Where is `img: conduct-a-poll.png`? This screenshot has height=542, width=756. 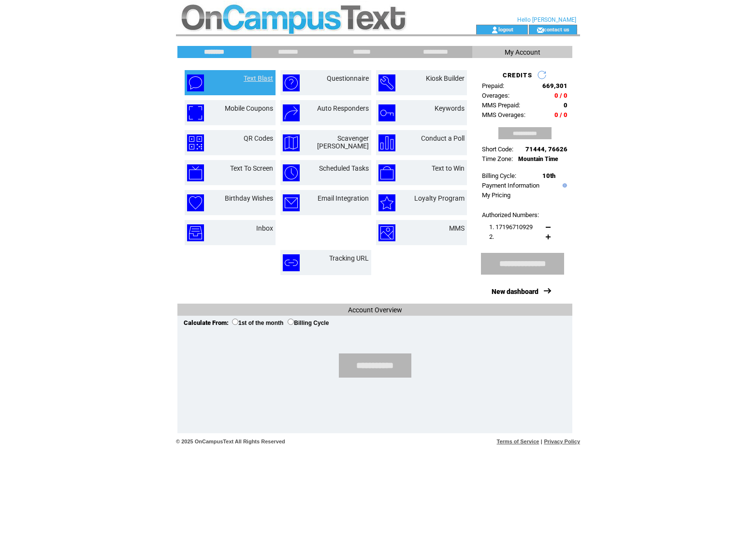
img: conduct-a-poll.png is located at coordinates (387, 142).